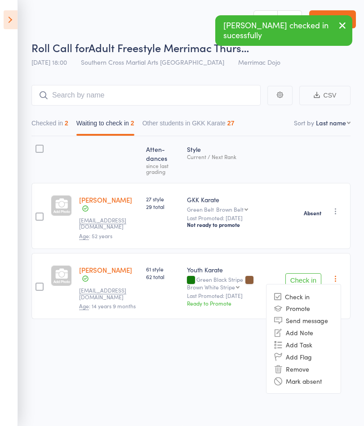 The width and height of the screenshot is (364, 426). I want to click on button: Waiting to check in2, so click(105, 125).